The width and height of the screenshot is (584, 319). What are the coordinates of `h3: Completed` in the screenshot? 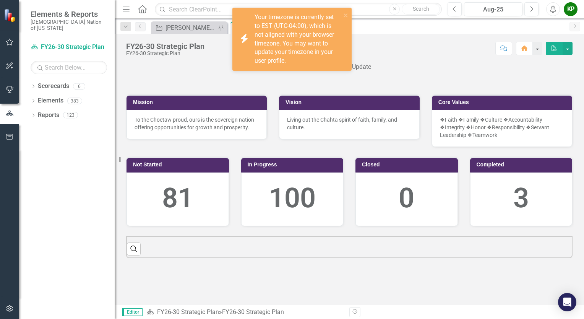 It's located at (522, 164).